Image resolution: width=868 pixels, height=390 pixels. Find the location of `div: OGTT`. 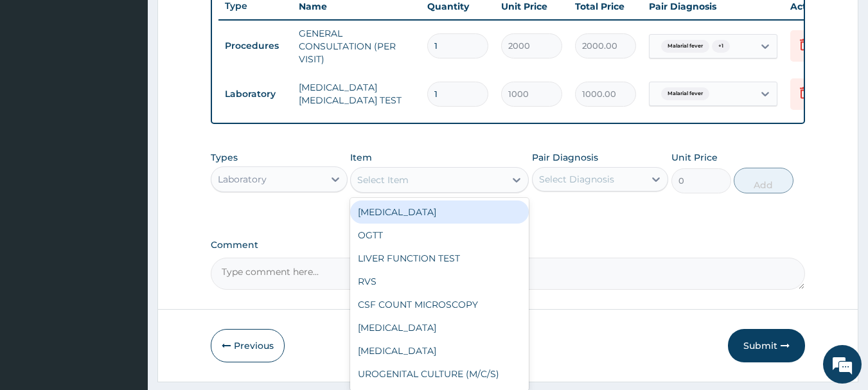

div: OGTT is located at coordinates (440, 235).